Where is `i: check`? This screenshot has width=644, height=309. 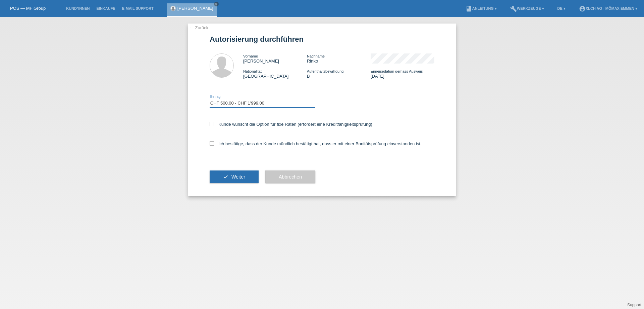
i: check is located at coordinates (226, 176).